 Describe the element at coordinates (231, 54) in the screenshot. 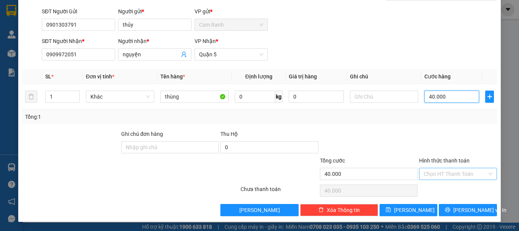

I see `span: Quận 5` at that location.